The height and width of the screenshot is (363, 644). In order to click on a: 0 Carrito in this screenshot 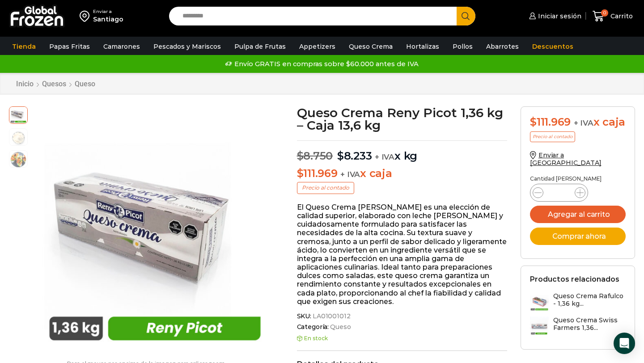, I will do `click(613, 16)`.